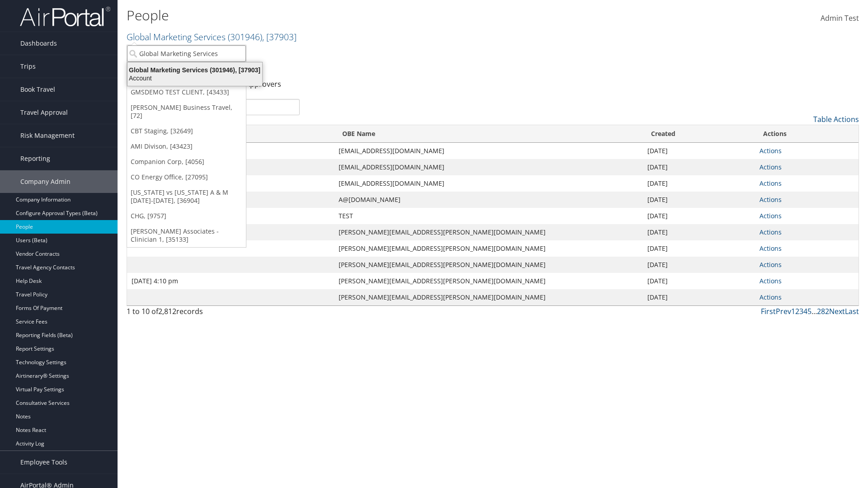  I want to click on th: Actions, so click(806, 134).